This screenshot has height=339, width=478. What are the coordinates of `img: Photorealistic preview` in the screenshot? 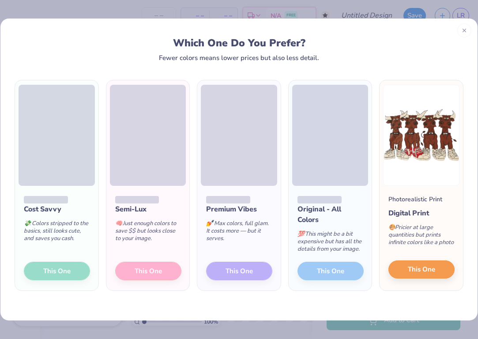 It's located at (421, 135).